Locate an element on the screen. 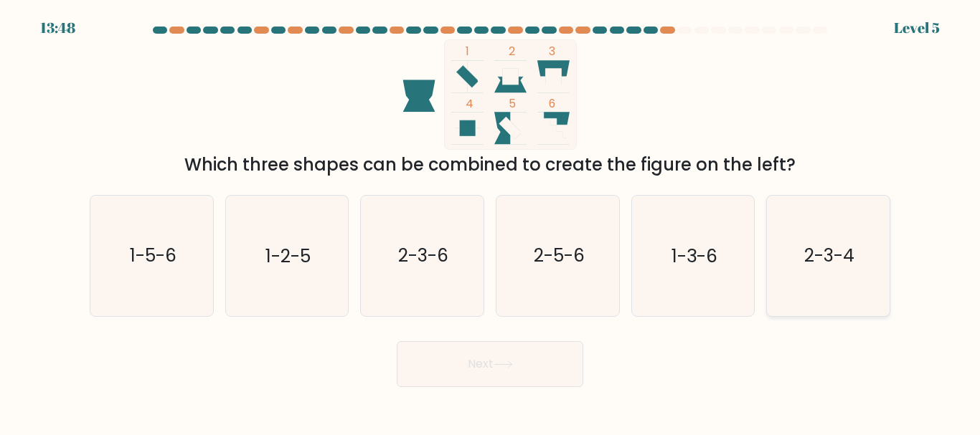 The height and width of the screenshot is (435, 980). tspan: 2 is located at coordinates (512, 51).